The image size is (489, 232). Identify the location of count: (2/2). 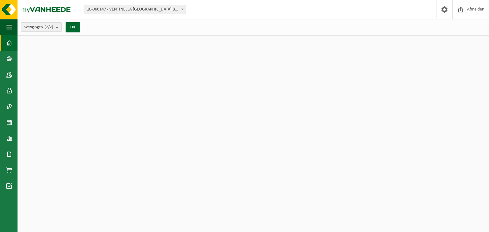
(49, 27).